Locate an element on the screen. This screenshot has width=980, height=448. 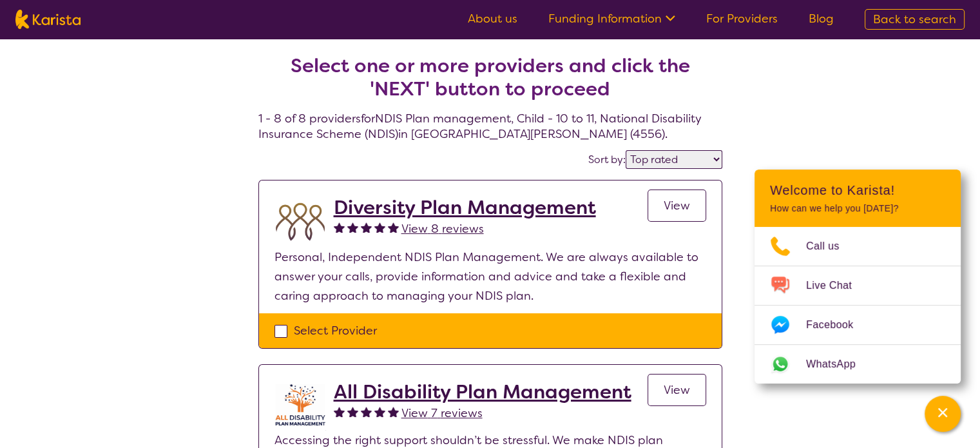
a: All Disability Plan Management is located at coordinates (483, 392).